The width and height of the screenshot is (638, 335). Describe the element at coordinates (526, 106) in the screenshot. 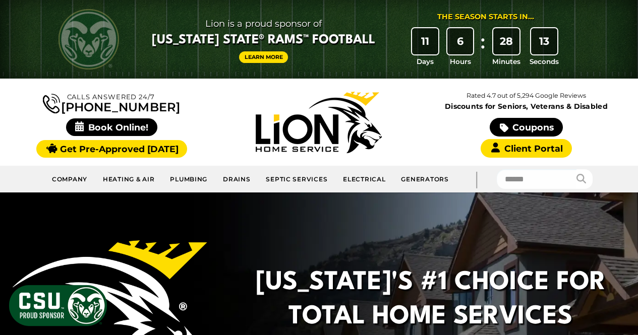

I see `span: Discounts for Seniors, Veterans & Disabled` at that location.